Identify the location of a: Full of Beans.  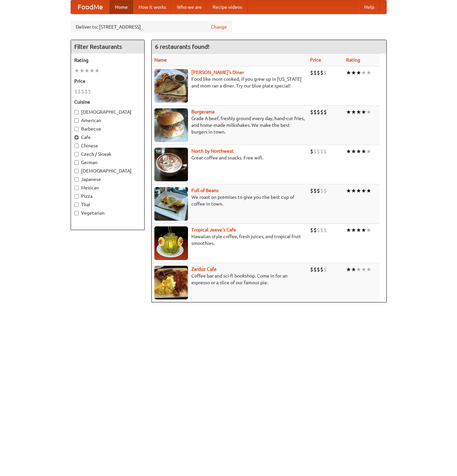
(205, 190).